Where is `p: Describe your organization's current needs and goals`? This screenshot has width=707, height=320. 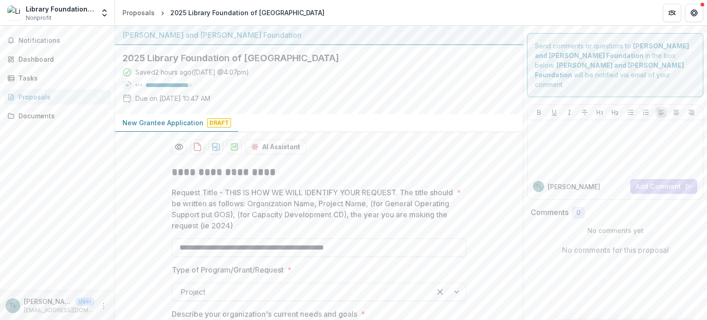 p: Describe your organization's current needs and goals is located at coordinates (264, 314).